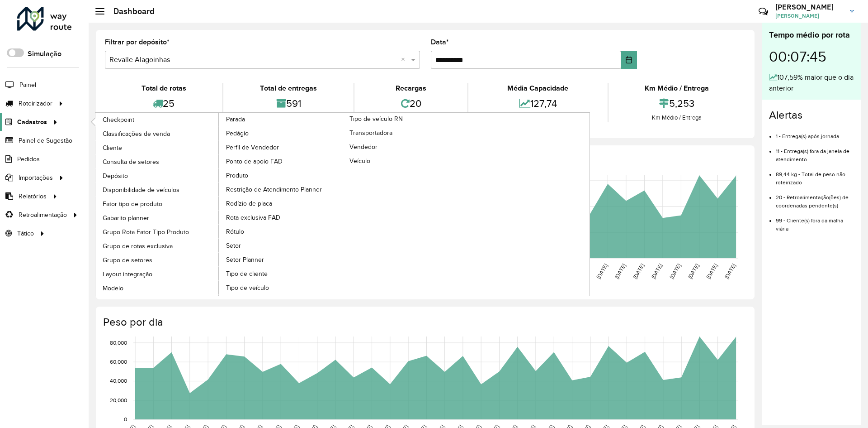  Describe the element at coordinates (359, 160) in the screenshot. I see `span: Veículo` at that location.